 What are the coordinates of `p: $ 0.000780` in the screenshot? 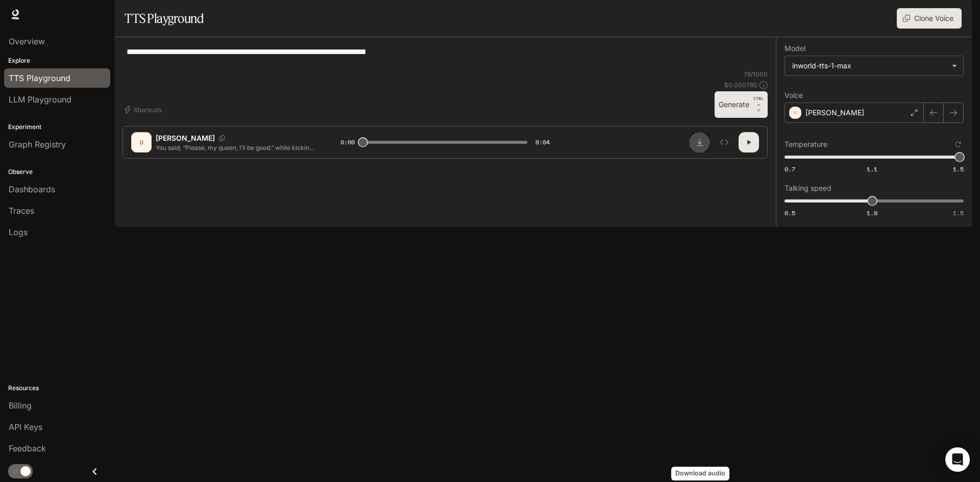 It's located at (740, 85).